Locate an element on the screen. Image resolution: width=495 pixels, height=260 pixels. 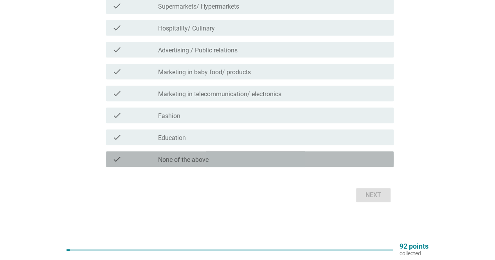
p: 92 points is located at coordinates (414, 246).